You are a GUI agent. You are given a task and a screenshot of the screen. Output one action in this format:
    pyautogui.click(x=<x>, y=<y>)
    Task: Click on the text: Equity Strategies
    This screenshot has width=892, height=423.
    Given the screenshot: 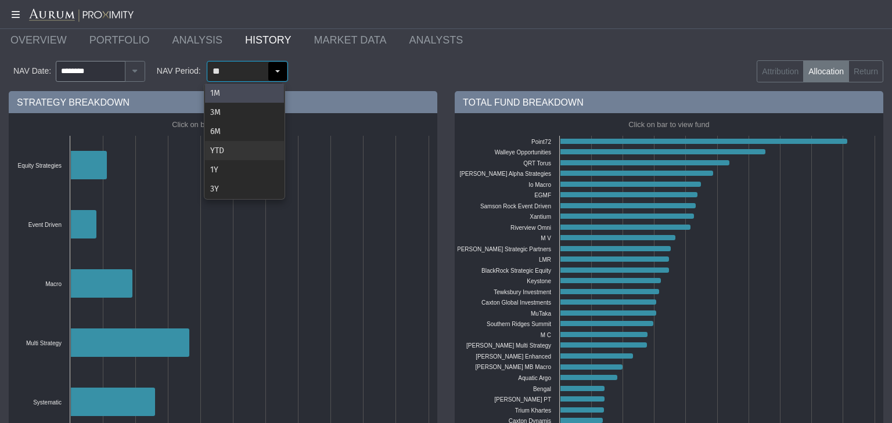 What is the action you would take?
    pyautogui.click(x=39, y=166)
    